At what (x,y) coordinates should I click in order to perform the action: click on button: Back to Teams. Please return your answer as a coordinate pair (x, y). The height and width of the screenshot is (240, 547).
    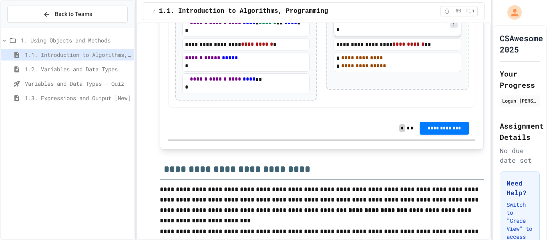
    Looking at the image, I should click on (67, 14).